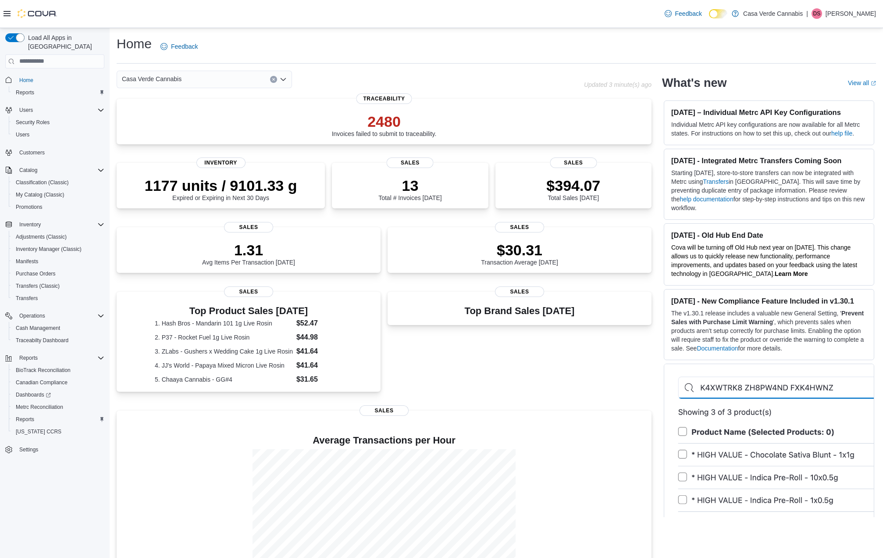  I want to click on p: $394.07, so click(573, 185).